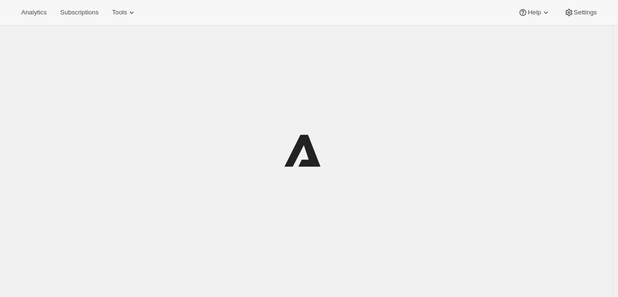 This screenshot has height=297, width=618. I want to click on span: Analytics, so click(34, 12).